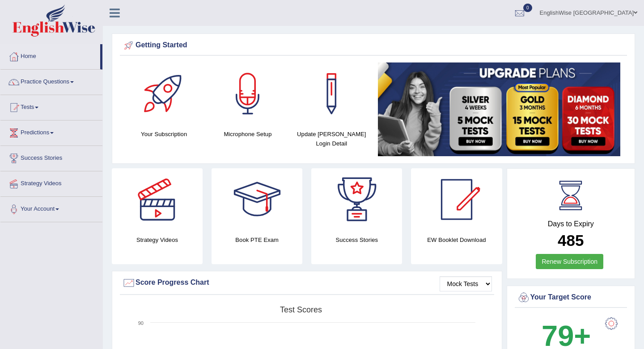 The image size is (644, 349). What do you see at coordinates (51, 182) in the screenshot?
I see `a: Strategy Videos` at bounding box center [51, 182].